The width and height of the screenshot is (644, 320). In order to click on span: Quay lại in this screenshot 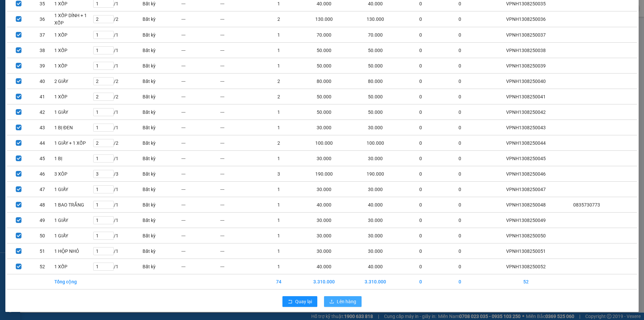, I will do `click(304, 301)`.